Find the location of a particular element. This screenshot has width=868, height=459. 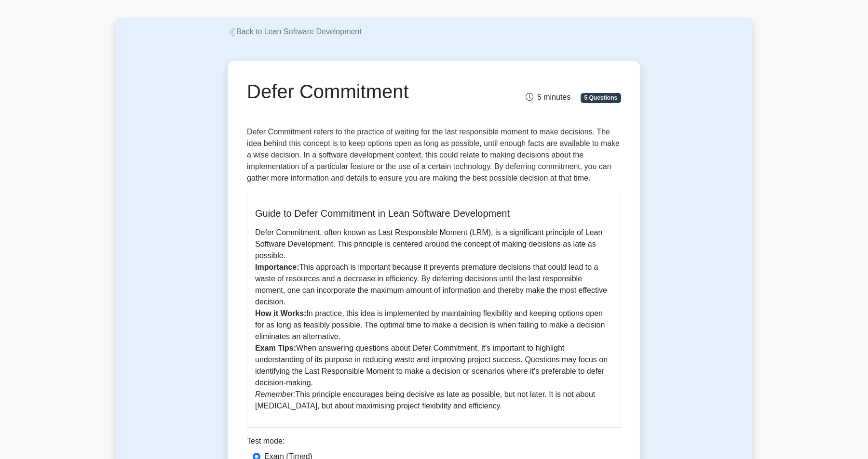

a: Back to Lean Software Development is located at coordinates (295, 31).